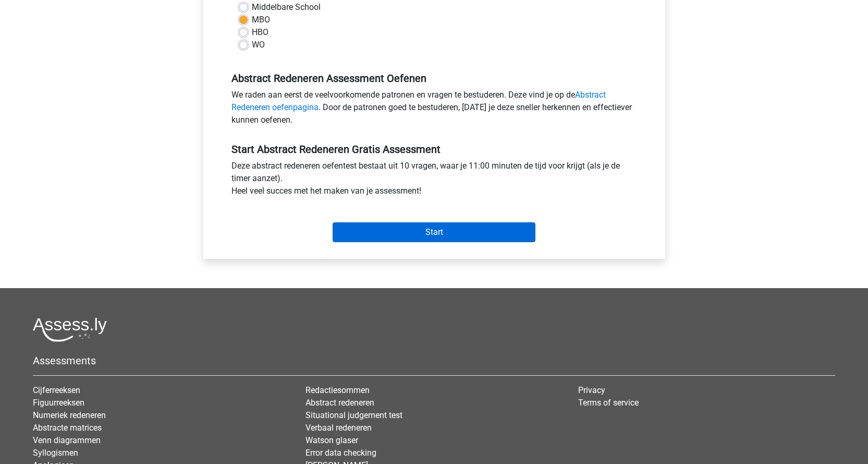  I want to click on h5: Abstract Redeneren Assessment Oefenen, so click(434, 78).